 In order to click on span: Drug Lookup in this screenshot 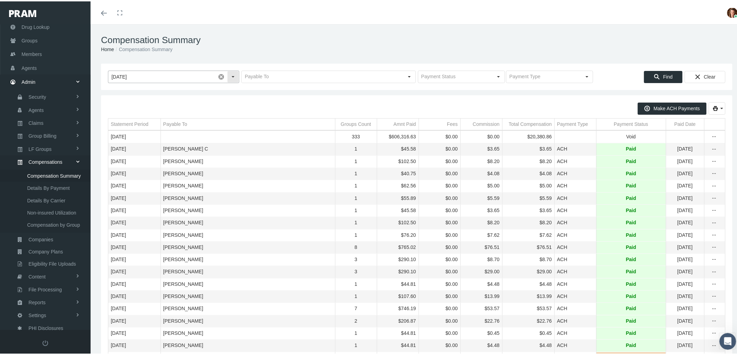, I will do `click(36, 26)`.